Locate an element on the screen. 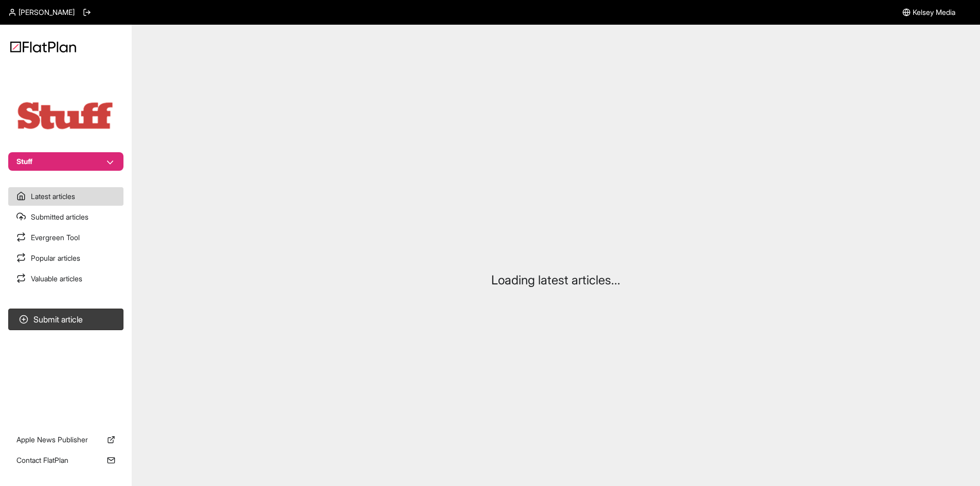 This screenshot has height=486, width=980. button: Submit article is located at coordinates (66, 319).